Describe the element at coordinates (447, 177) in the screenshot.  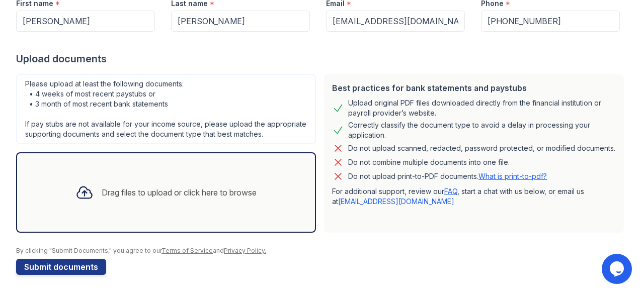
I see `p: Do not upload print-to-PDF documents.` at that location.